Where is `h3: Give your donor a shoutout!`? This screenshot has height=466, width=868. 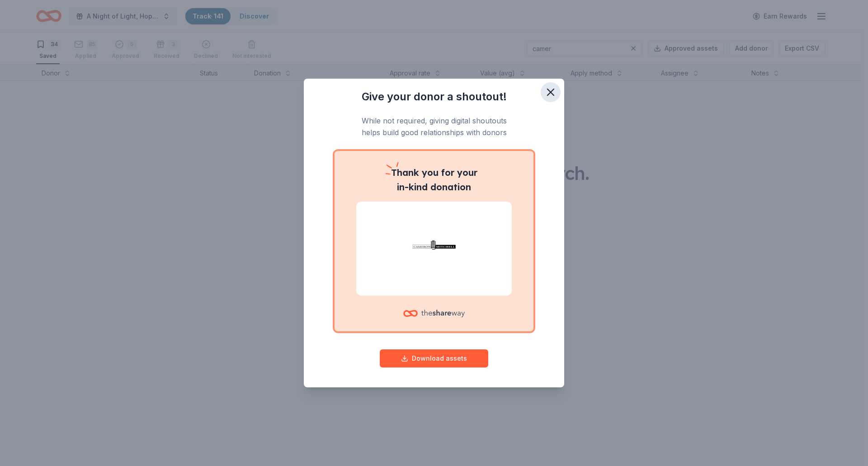
h3: Give your donor a shoutout! is located at coordinates (434, 97).